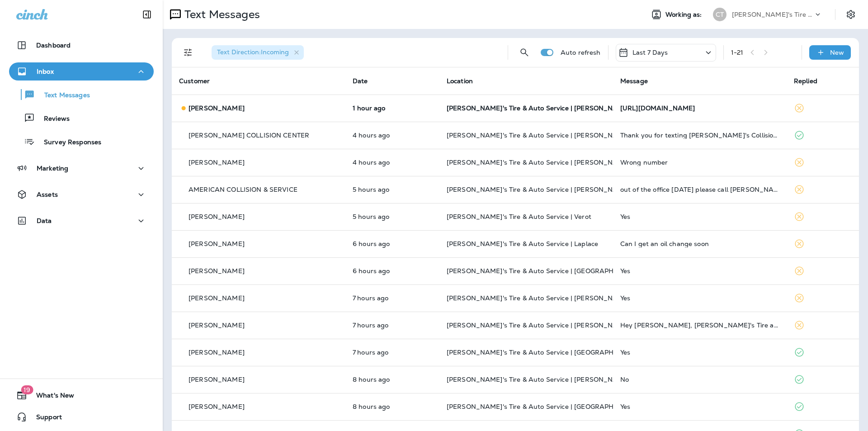 Image resolution: width=868 pixels, height=431 pixels. Describe the element at coordinates (52, 168) in the screenshot. I see `p: Marketing` at that location.